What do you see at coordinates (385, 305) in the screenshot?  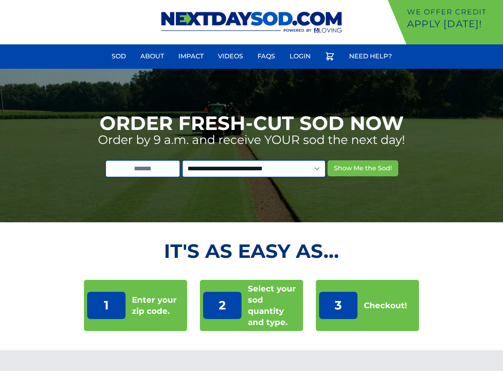 I see `p: Checkout!` at bounding box center [385, 305].